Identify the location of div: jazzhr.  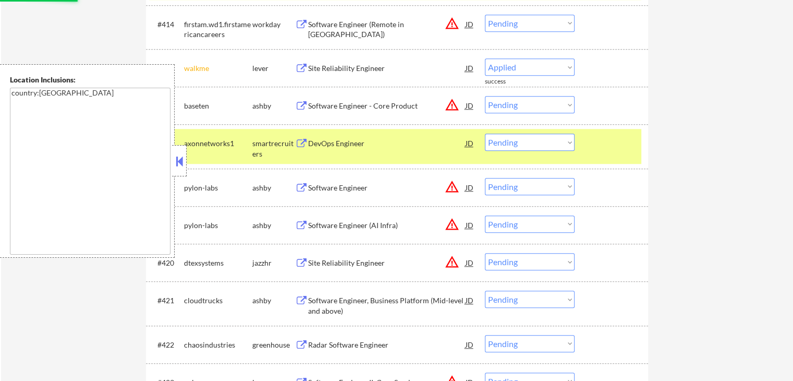
(274, 263).